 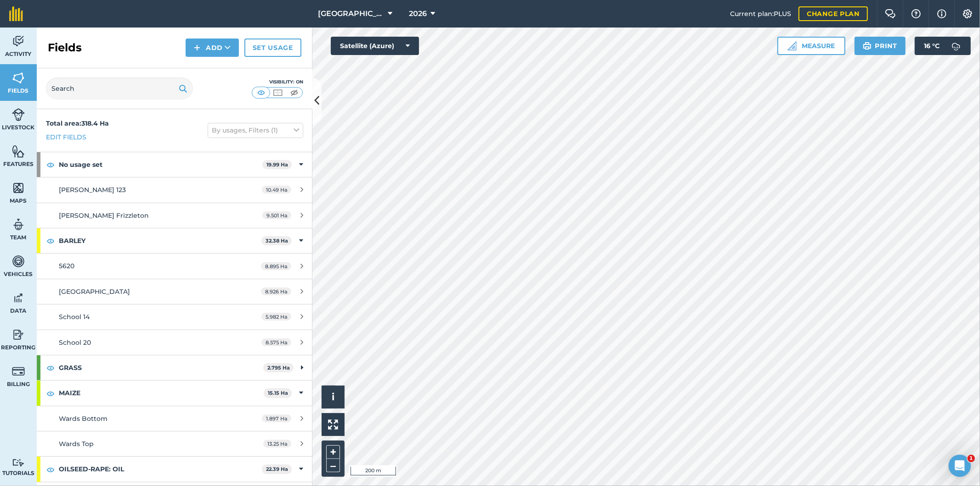 What do you see at coordinates (333, 425) in the screenshot?
I see `img: Four arrows, one pointing top left, one top right, one bottom right and the last bottom left` at bounding box center [333, 425].